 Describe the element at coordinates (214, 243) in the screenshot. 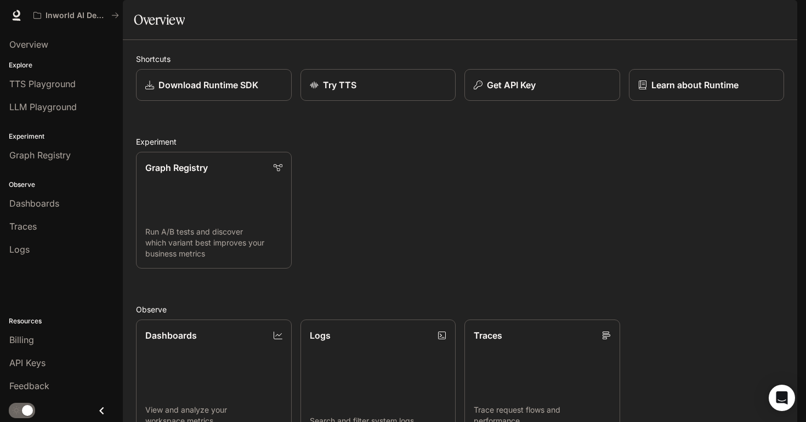

I see `p: Run A/B tests and discover which variant best improves your business metrics` at that location.